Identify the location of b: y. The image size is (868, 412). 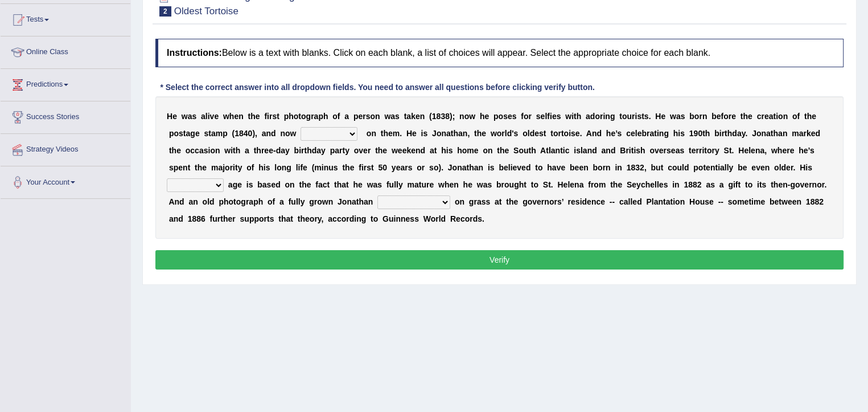
(324, 151).